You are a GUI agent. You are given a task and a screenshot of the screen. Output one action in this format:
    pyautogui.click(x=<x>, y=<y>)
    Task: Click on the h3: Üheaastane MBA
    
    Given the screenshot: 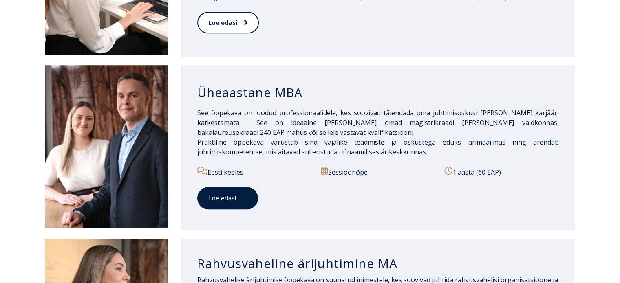 What is the action you would take?
    pyautogui.click(x=378, y=93)
    